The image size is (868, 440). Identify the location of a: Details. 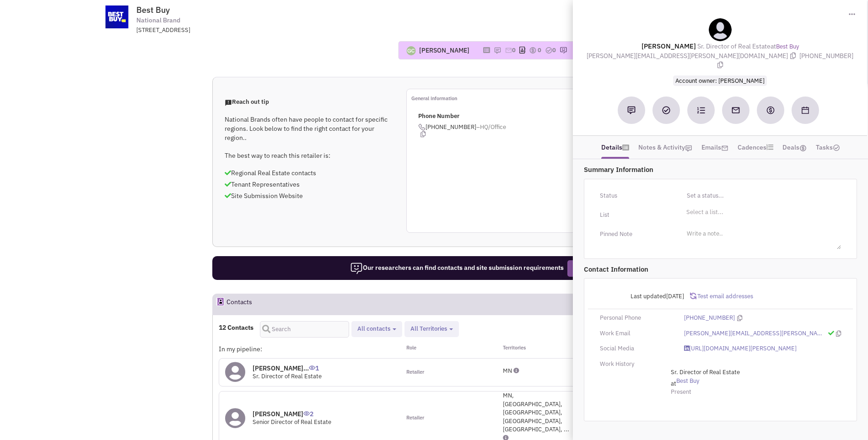
(615, 147).